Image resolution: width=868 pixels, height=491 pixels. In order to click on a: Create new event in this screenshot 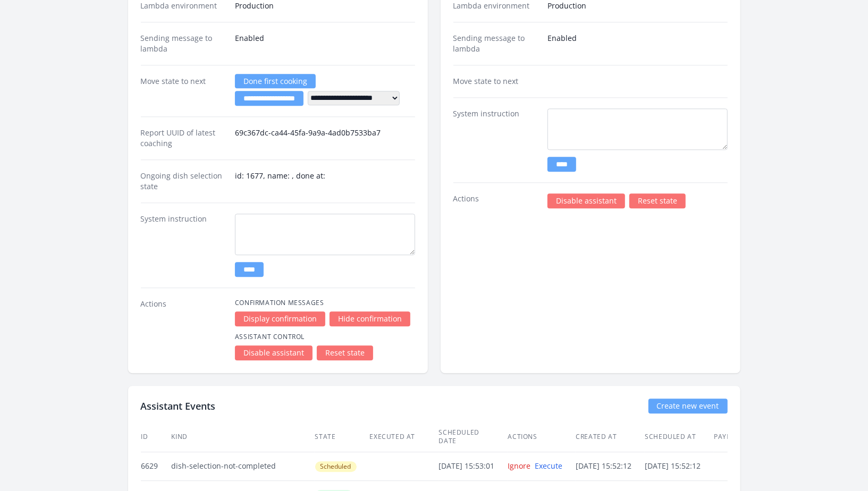, I will do `click(688, 406)`.